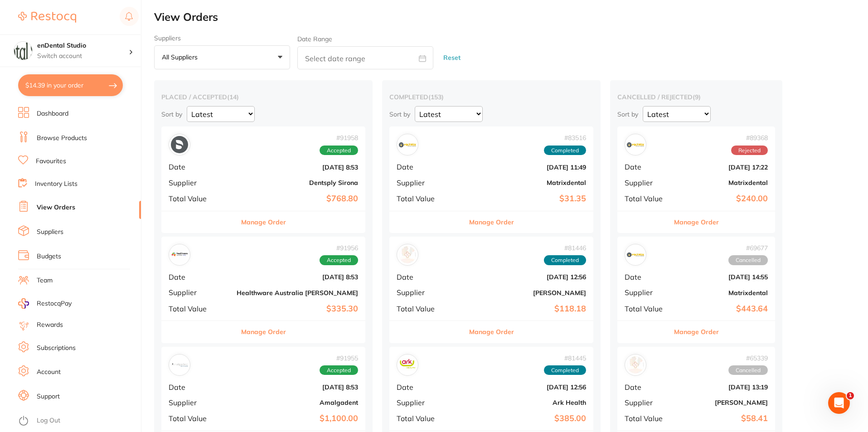 This screenshot has height=432, width=868. What do you see at coordinates (54, 303) in the screenshot?
I see `span: RestocqPay` at bounding box center [54, 303].